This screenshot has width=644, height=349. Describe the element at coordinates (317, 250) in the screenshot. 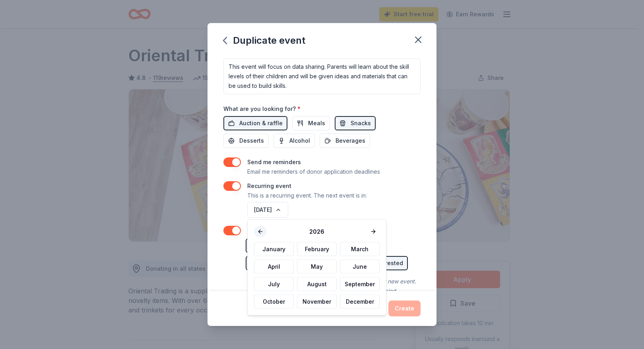

I see `button: February` at that location.